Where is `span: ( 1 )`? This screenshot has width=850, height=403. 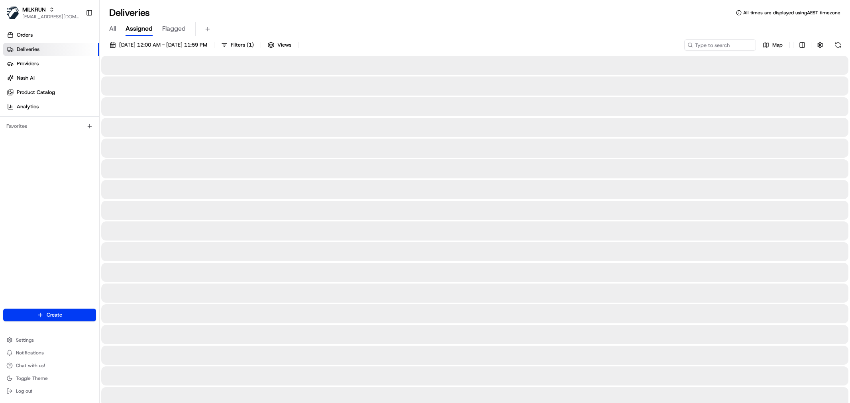 span: ( 1 ) is located at coordinates (250, 45).